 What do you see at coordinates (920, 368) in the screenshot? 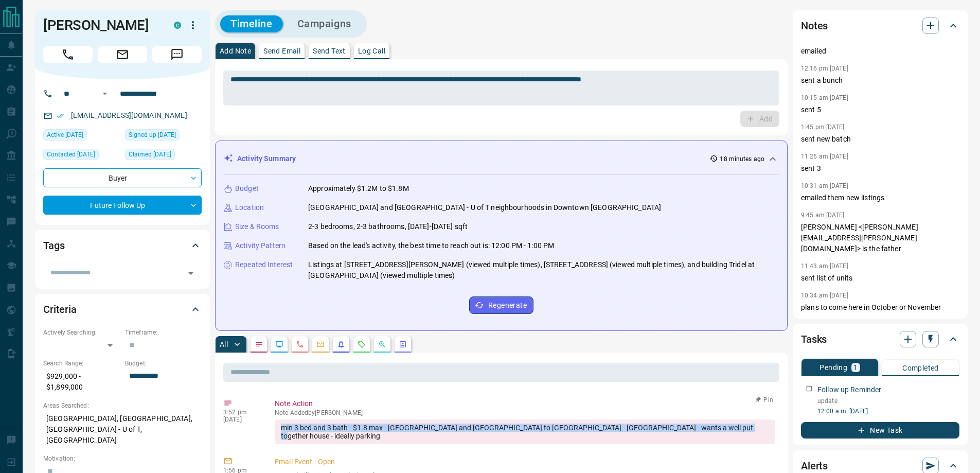
I see `p: Completed` at bounding box center [920, 368].